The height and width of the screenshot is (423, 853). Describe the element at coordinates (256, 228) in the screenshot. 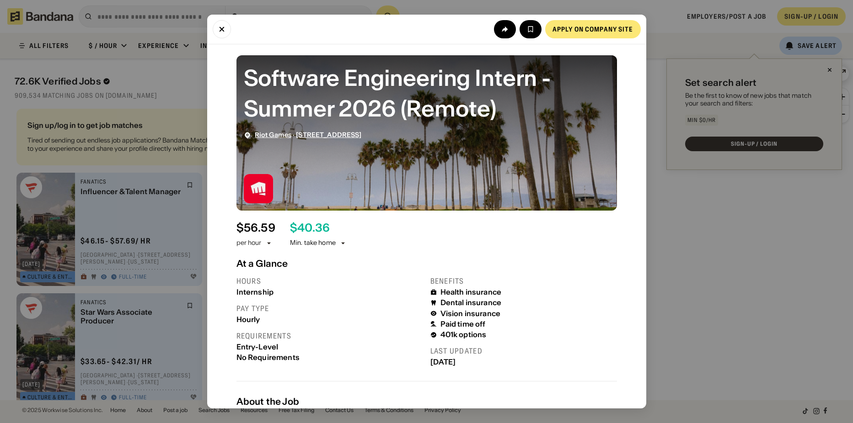

I see `div: $ 56.59` at that location.